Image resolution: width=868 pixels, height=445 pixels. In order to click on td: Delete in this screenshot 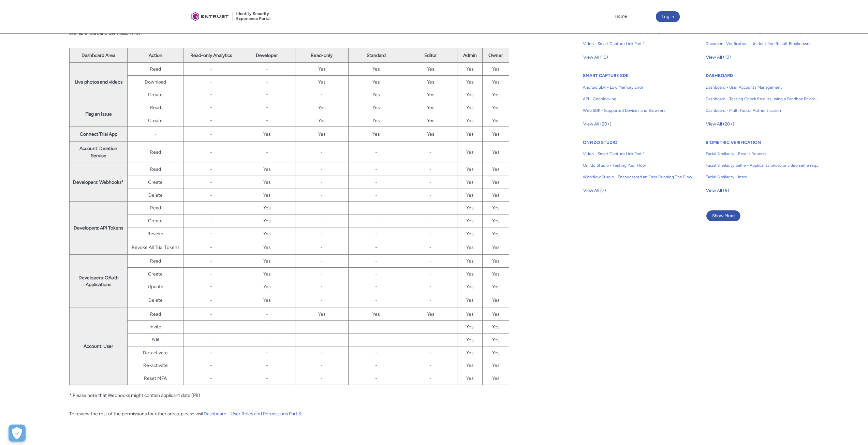, I will do `click(155, 195)`.